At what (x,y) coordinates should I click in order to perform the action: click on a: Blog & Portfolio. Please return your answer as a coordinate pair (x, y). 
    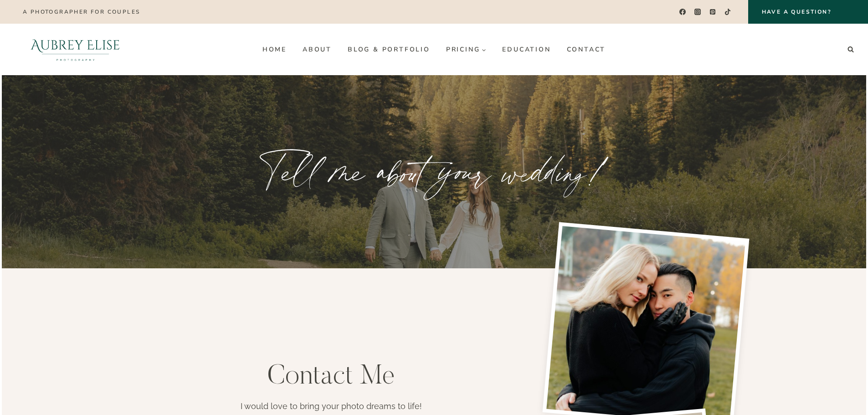
    Looking at the image, I should click on (388, 50).